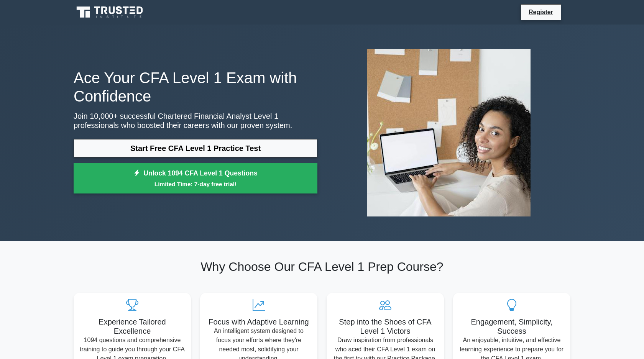 This screenshot has height=359, width=644. Describe the element at coordinates (196, 87) in the screenshot. I see `h1: Ace Your CFA Level 1 Exam with Confidence` at that location.